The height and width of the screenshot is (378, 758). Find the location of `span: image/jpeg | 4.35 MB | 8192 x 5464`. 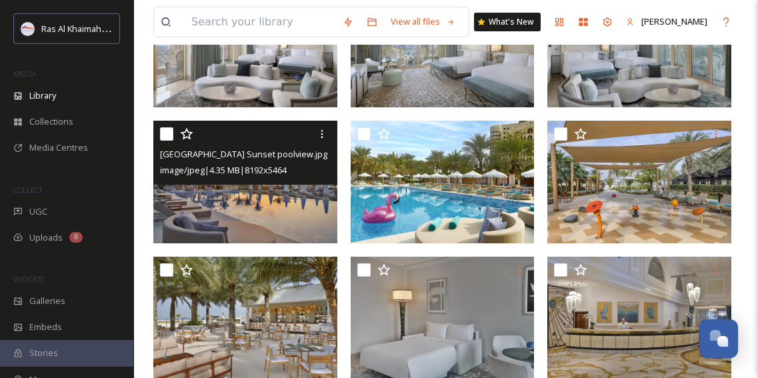

span: image/jpeg | 4.35 MB | 8192 x 5464 is located at coordinates (223, 170).